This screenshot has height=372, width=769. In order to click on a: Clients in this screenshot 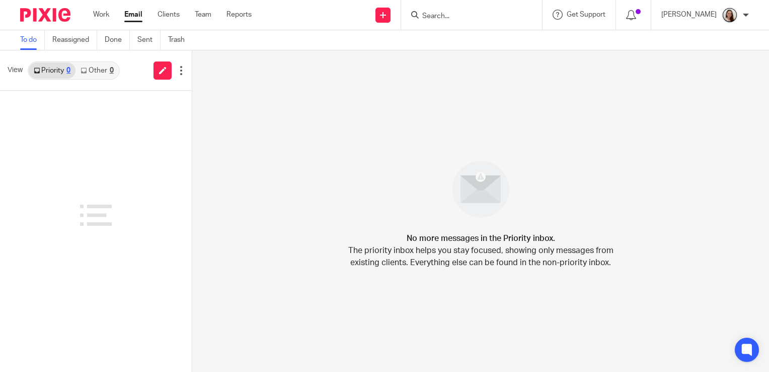, I will do `click(169, 15)`.